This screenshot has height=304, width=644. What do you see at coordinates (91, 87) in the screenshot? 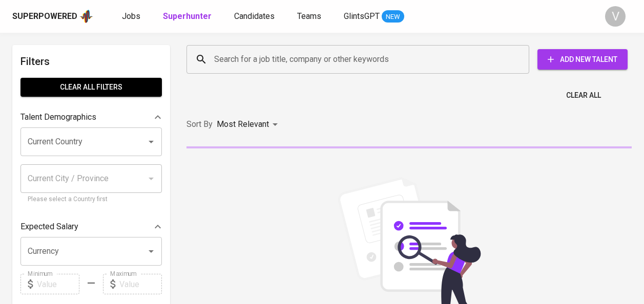
I see `button: Clear All filters` at bounding box center [91, 87].